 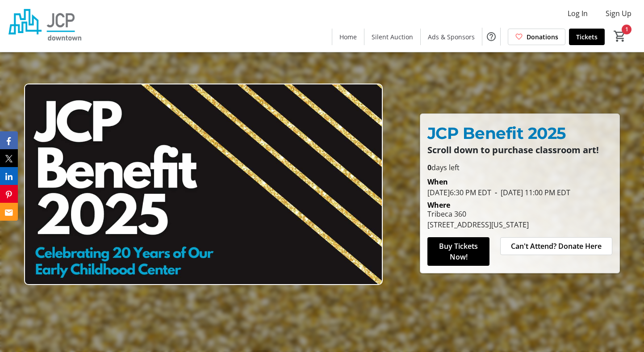 What do you see at coordinates (556, 246) in the screenshot?
I see `span: Can't Attend? Donate Here` at bounding box center [556, 246].